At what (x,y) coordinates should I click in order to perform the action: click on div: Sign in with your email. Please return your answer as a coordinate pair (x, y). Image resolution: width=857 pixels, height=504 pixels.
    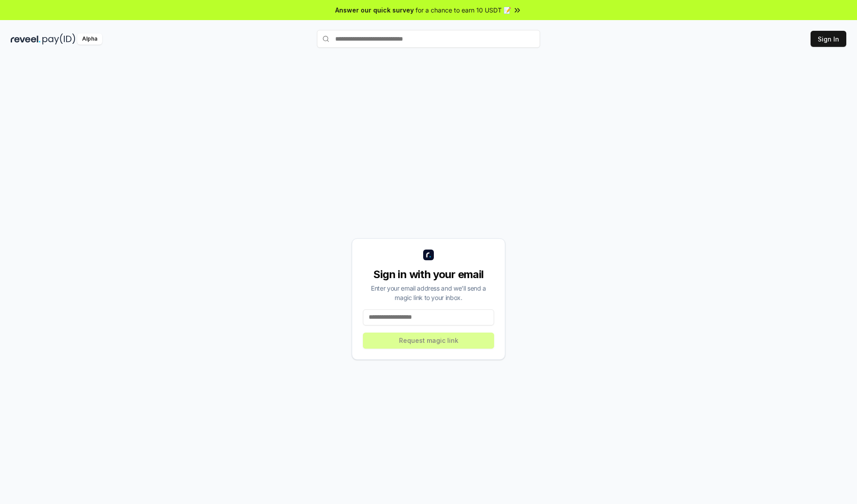
    Looking at the image, I should click on (428, 275).